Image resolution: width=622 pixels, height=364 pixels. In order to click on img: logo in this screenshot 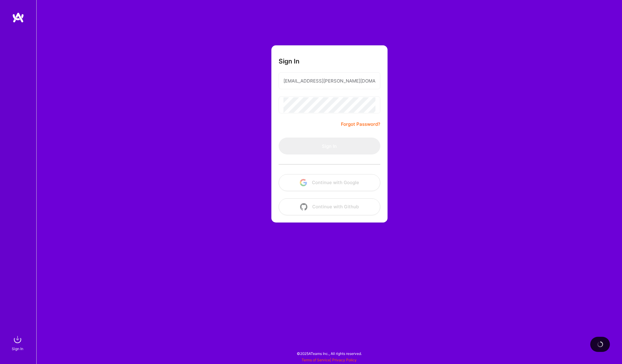, I will do `click(18, 18)`.